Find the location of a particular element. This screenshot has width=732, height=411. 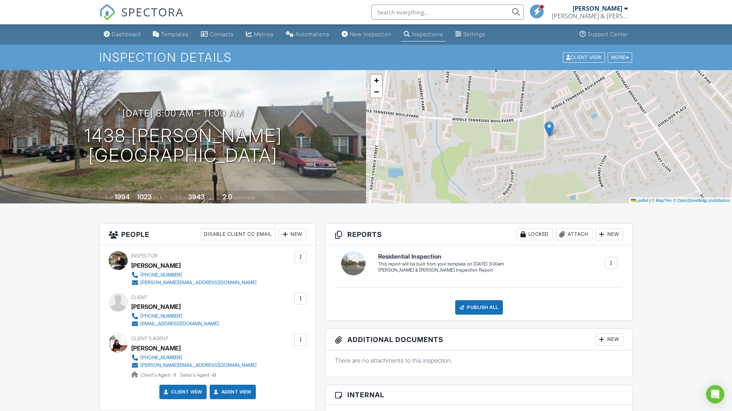

a: Dashboard is located at coordinates (122, 34).